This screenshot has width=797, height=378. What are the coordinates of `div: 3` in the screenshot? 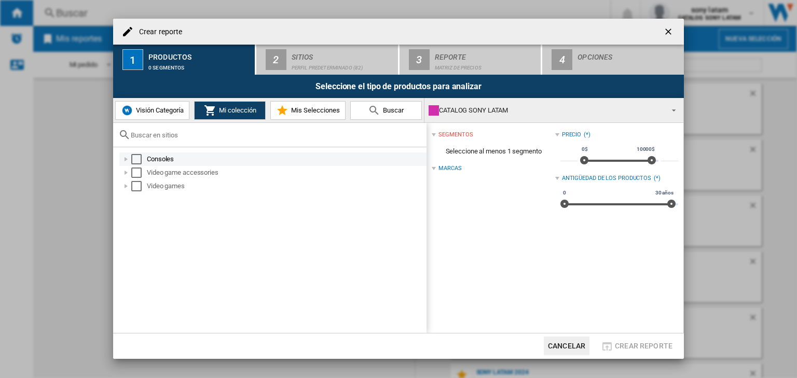 It's located at (419, 60).